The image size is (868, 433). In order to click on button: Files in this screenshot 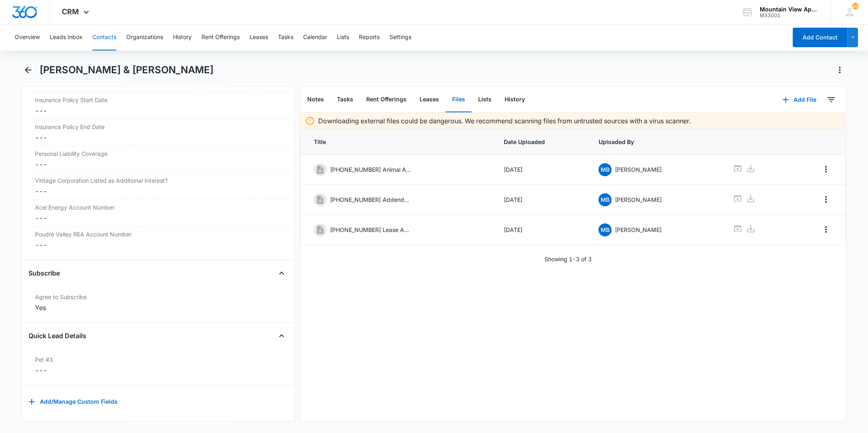, I will do `click(458, 100)`.